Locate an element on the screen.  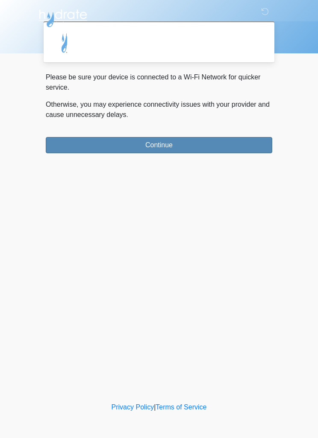
a: Terms of Service is located at coordinates (181, 407).